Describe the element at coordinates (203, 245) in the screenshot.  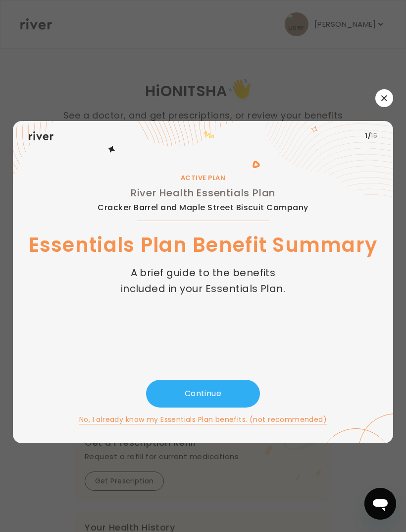
I see `h1: Essentials Plan Benefit Summary` at that location.